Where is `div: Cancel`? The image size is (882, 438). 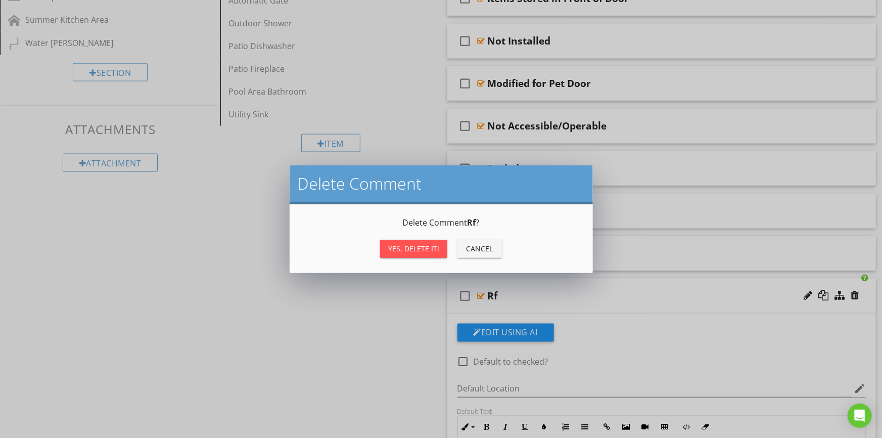
div: Cancel is located at coordinates (480, 248).